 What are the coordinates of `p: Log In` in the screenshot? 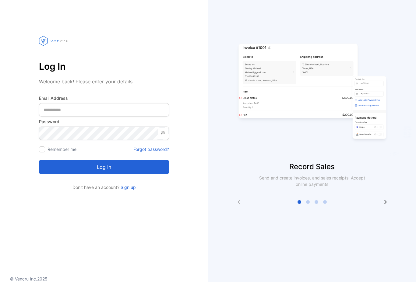 It's located at (104, 66).